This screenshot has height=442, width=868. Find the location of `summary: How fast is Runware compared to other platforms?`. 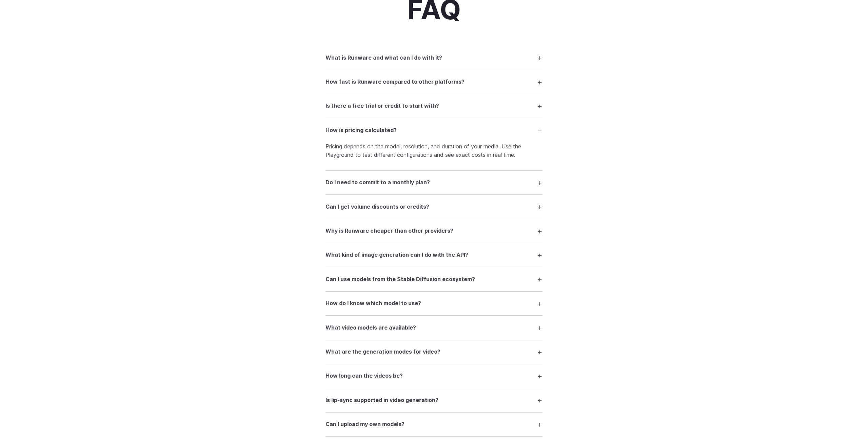

summary: How fast is Runware compared to other platforms? is located at coordinates (434, 82).